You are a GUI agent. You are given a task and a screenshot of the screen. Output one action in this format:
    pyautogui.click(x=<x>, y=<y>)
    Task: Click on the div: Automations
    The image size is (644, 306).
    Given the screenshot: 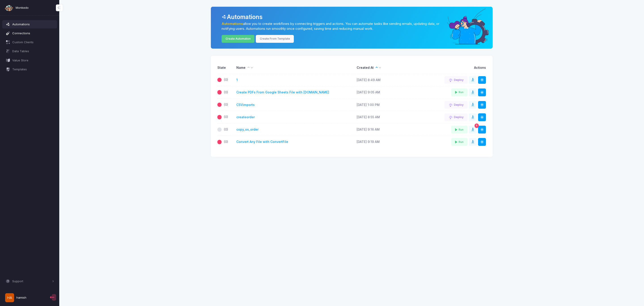 What is the action you would take?
    pyautogui.click(x=354, y=17)
    